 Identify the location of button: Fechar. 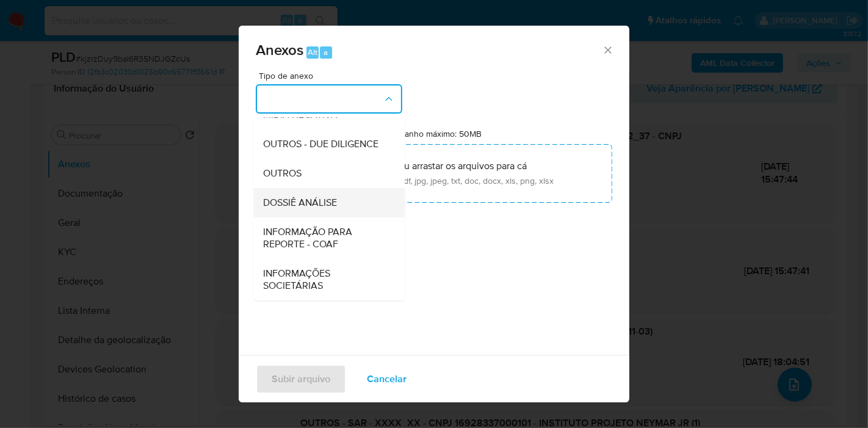
(608, 50).